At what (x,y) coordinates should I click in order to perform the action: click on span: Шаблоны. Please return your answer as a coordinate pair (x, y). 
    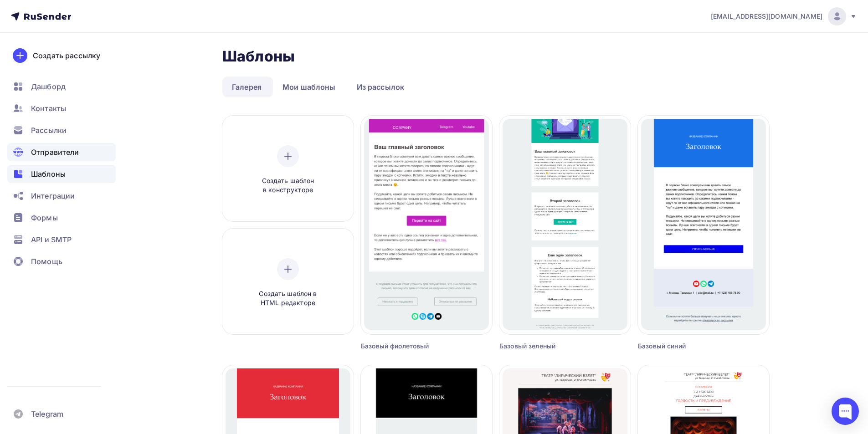
    Looking at the image, I should click on (48, 174).